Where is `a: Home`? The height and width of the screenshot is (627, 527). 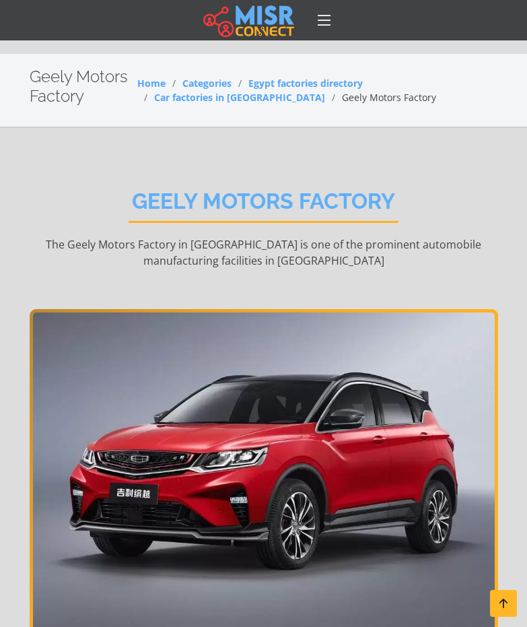 a: Home is located at coordinates (152, 83).